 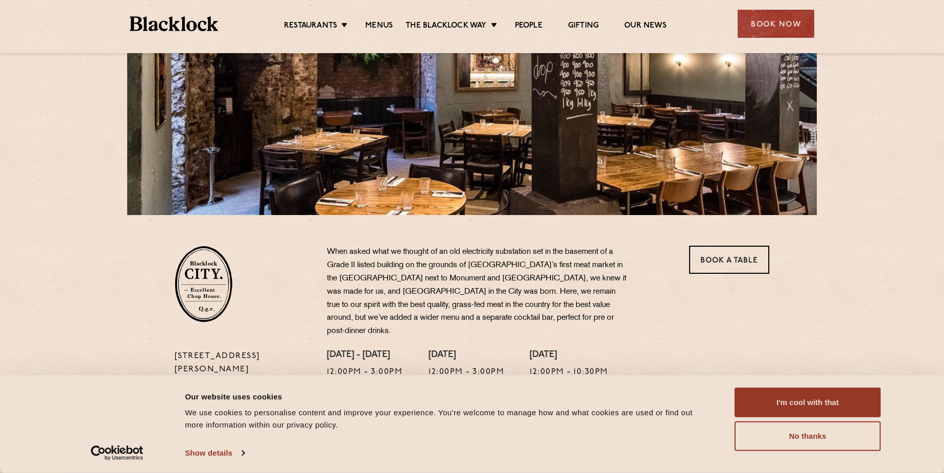 What do you see at coordinates (529, 27) in the screenshot?
I see `a: People` at bounding box center [529, 27].